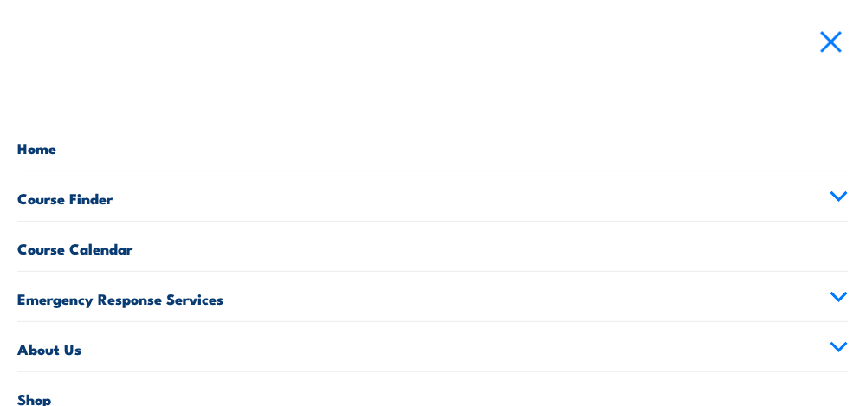 This screenshot has height=406, width=866. I want to click on a: Emergency Response Services, so click(433, 296).